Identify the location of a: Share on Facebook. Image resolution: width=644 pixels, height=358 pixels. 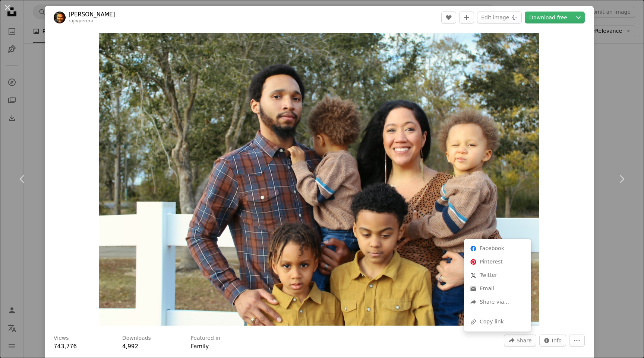
(497, 249).